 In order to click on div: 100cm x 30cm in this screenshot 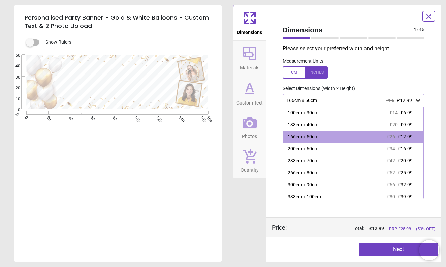, I will do `click(303, 113)`.